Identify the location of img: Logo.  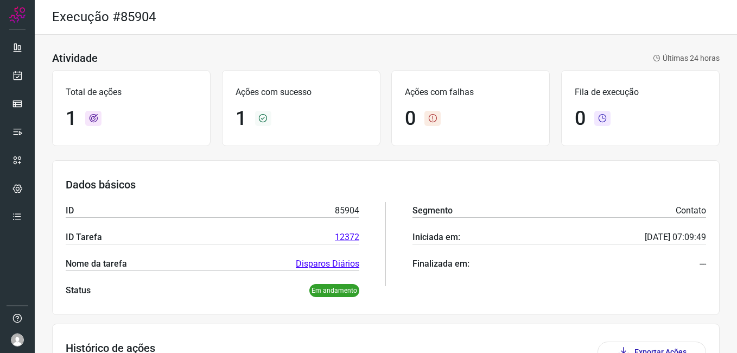
(17, 15).